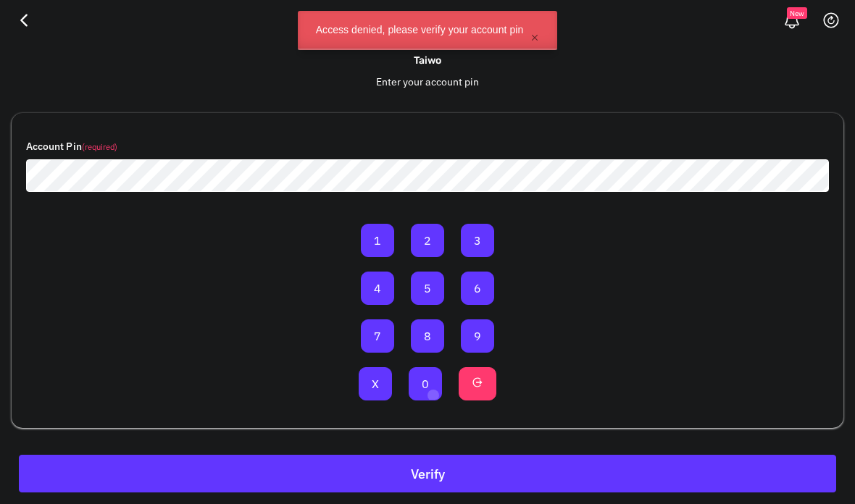 The height and width of the screenshot is (504, 855). Describe the element at coordinates (428, 82) in the screenshot. I see `span: Enter your account pin` at that location.